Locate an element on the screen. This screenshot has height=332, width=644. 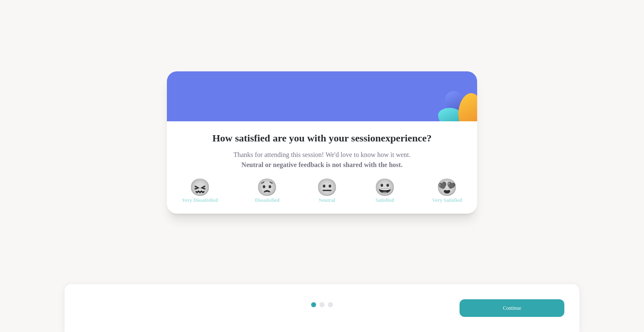
span: Very Satisfied is located at coordinates (442, 200).